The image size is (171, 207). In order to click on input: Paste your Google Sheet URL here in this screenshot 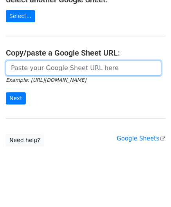, I will do `click(83, 68)`.